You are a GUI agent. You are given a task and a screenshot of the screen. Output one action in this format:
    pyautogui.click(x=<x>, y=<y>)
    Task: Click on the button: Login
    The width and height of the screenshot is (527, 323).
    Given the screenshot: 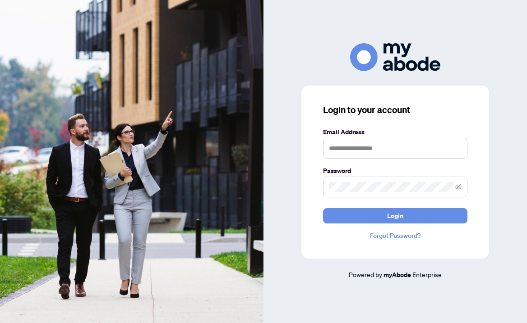 What is the action you would take?
    pyautogui.click(x=395, y=216)
    